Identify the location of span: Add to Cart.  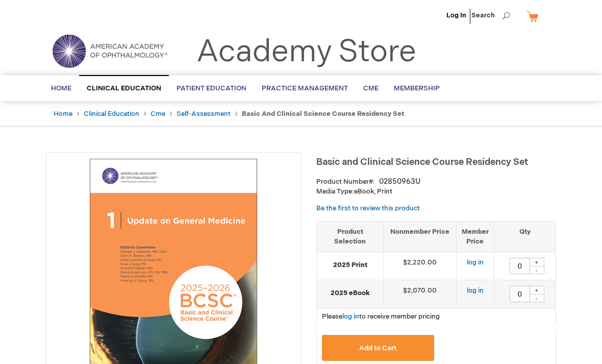
(378, 348).